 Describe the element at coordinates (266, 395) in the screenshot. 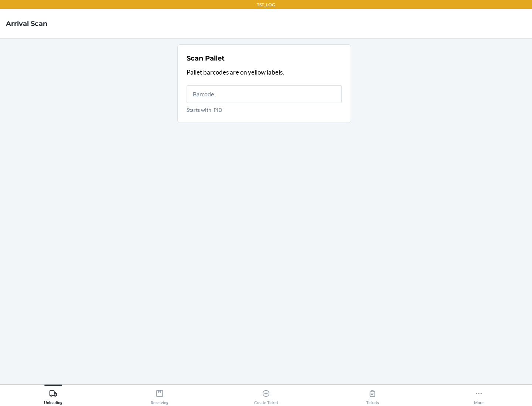

I see `div: Create Ticket` at that location.